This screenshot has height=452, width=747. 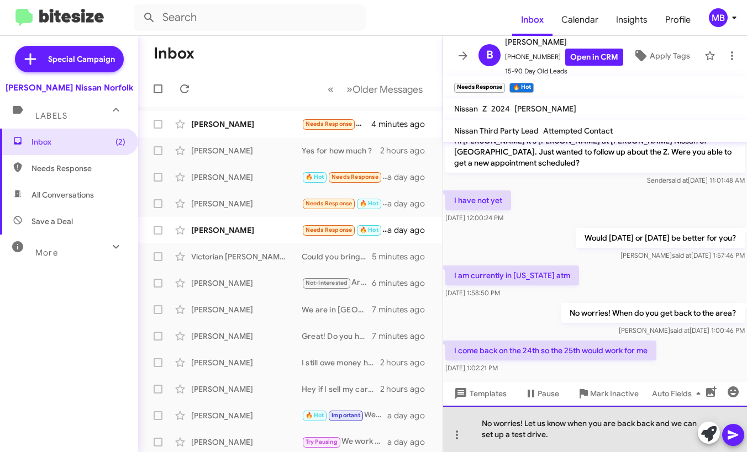 What do you see at coordinates (500, 109) in the screenshot?
I see `span: 2024` at bounding box center [500, 109].